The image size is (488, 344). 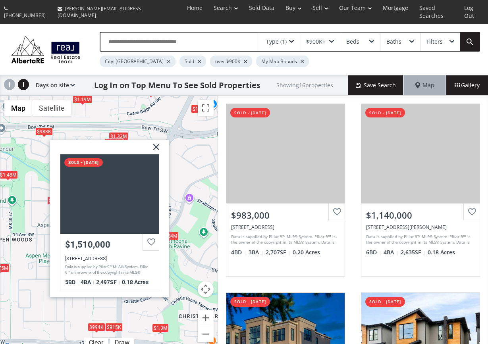 I want to click on div: $900K+, so click(x=316, y=42).